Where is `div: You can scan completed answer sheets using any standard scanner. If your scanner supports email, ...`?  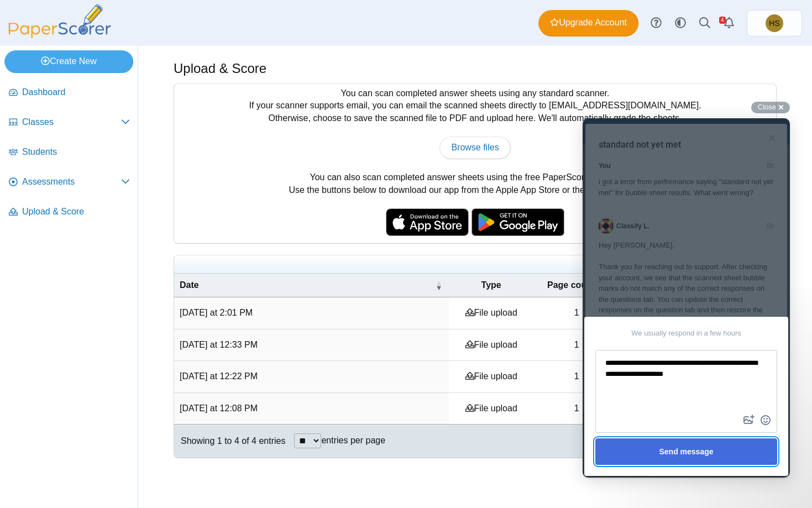 div: You can scan completed answer sheets using any standard scanner. If your scanner supports email, ... is located at coordinates (475, 164).